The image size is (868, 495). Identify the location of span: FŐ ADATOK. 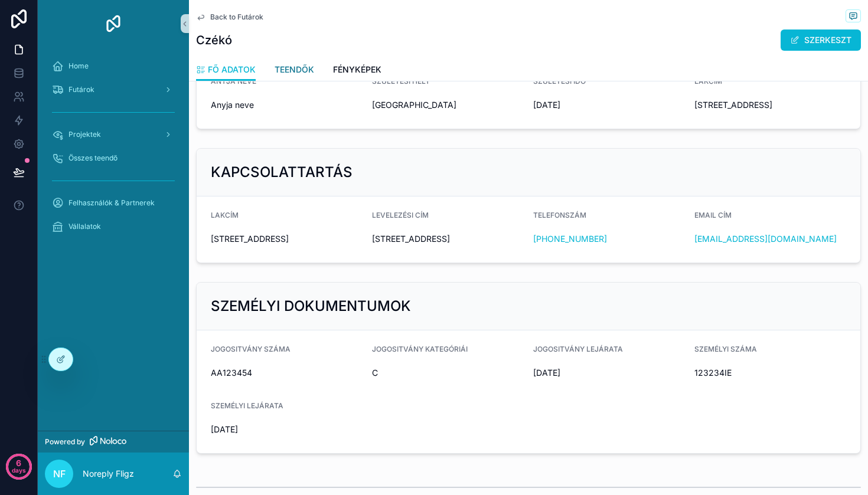
(232, 69).